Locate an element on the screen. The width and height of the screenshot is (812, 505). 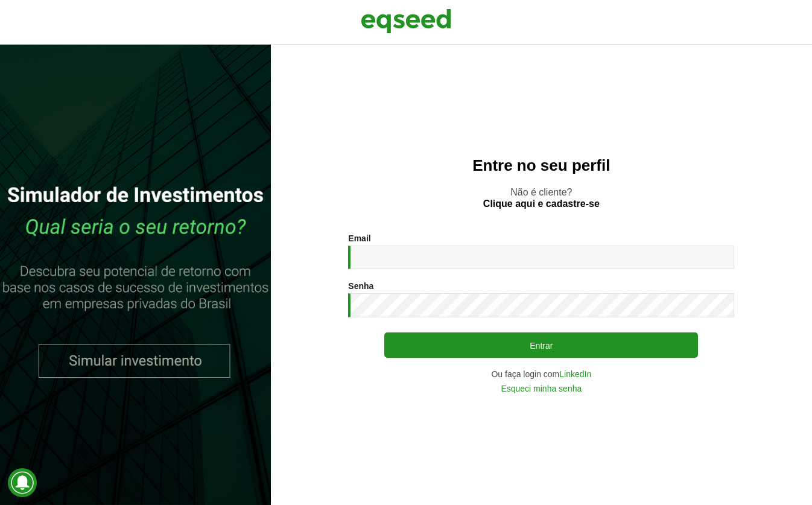
div: Ou faça login com is located at coordinates (541, 374).